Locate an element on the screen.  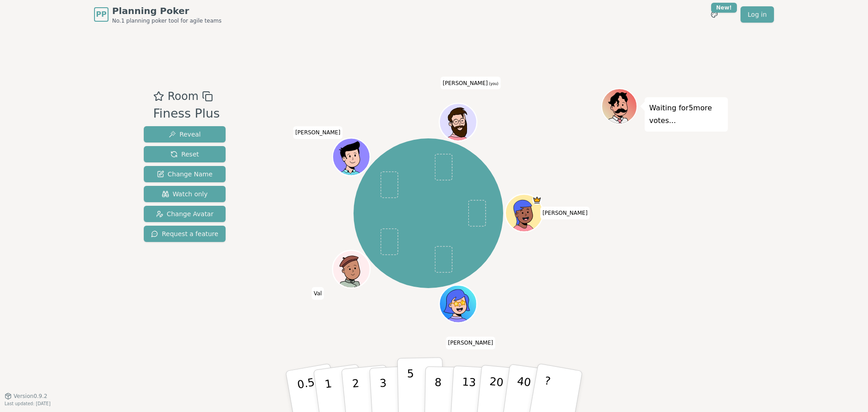
a: Log in is located at coordinates (757, 15).